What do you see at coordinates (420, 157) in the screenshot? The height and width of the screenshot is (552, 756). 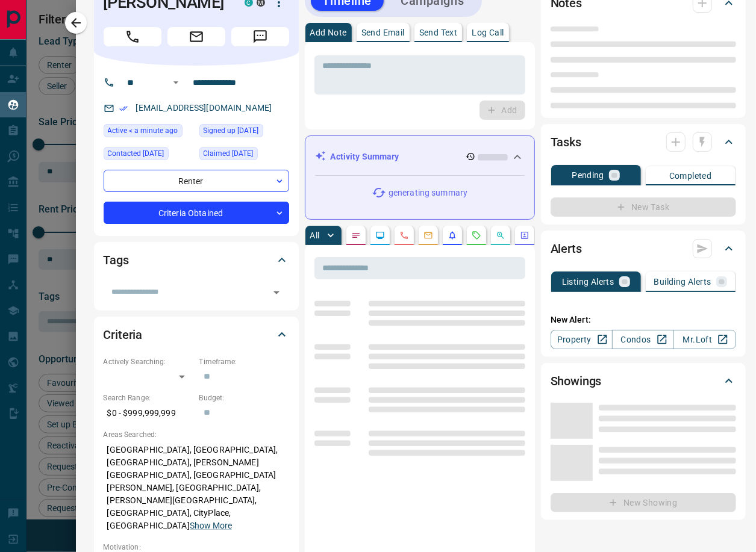 I see `div: Activity Summary` at bounding box center [420, 157].